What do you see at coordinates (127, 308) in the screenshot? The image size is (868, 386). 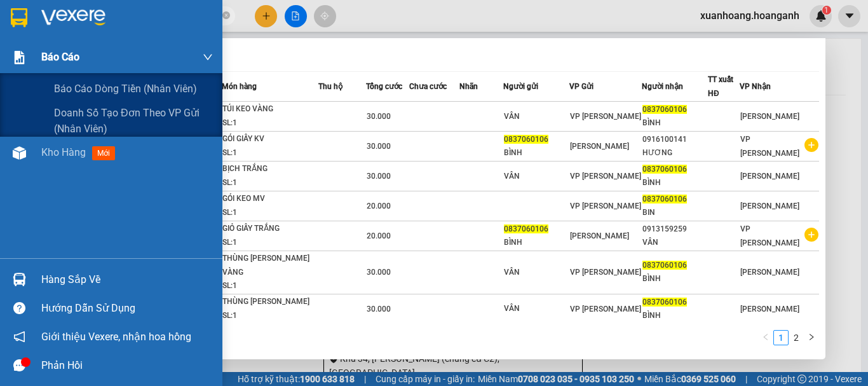 I see `div: Hướng dẫn sử dụng` at bounding box center [127, 308].